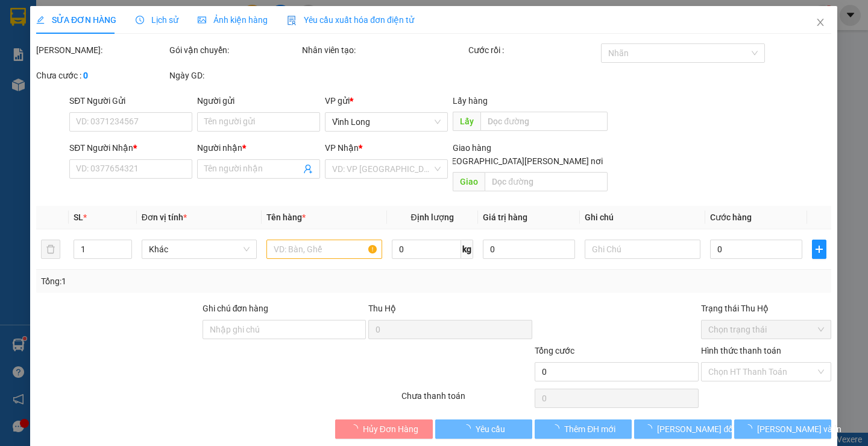 The image size is (868, 446). I want to click on div: VP gửi, so click(387, 101).